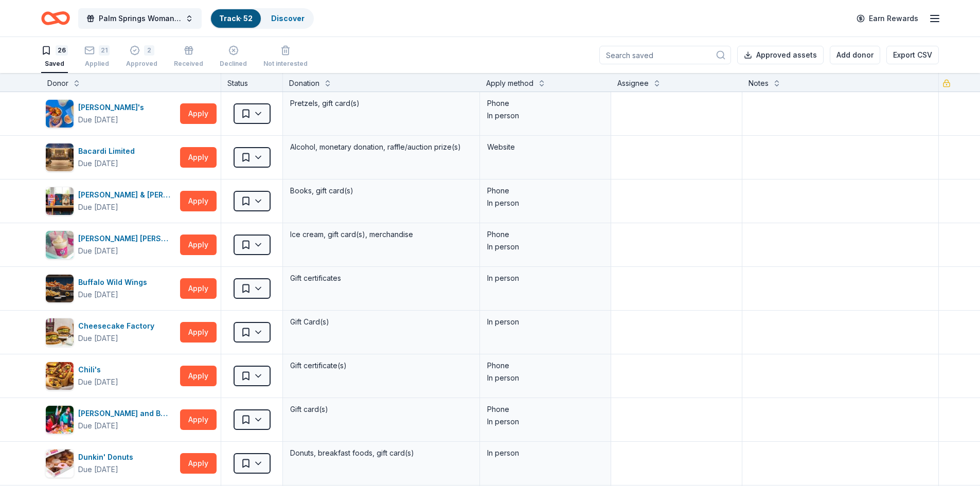 This screenshot has width=980, height=486. Describe the element at coordinates (62, 50) in the screenshot. I see `div: 26` at that location.